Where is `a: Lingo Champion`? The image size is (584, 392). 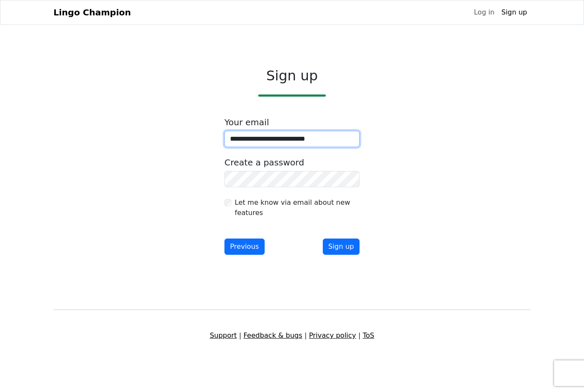 a: Lingo Champion is located at coordinates (92, 12).